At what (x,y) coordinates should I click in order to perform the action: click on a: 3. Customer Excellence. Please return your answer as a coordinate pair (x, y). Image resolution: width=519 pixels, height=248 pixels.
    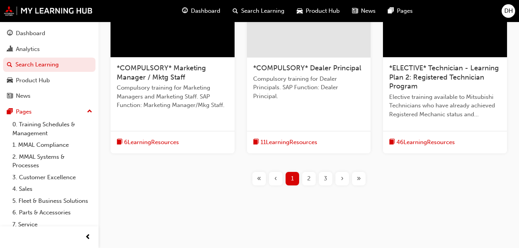
    Looking at the image, I should click on (52, 177).